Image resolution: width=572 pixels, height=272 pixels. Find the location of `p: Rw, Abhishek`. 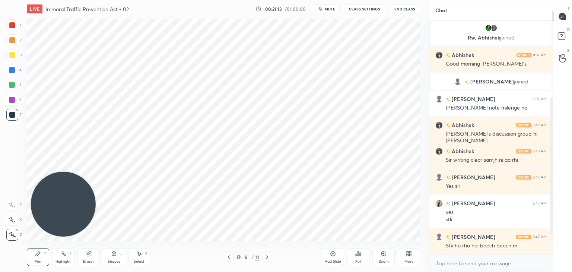

p: Rw, Abhishek is located at coordinates (491, 38).